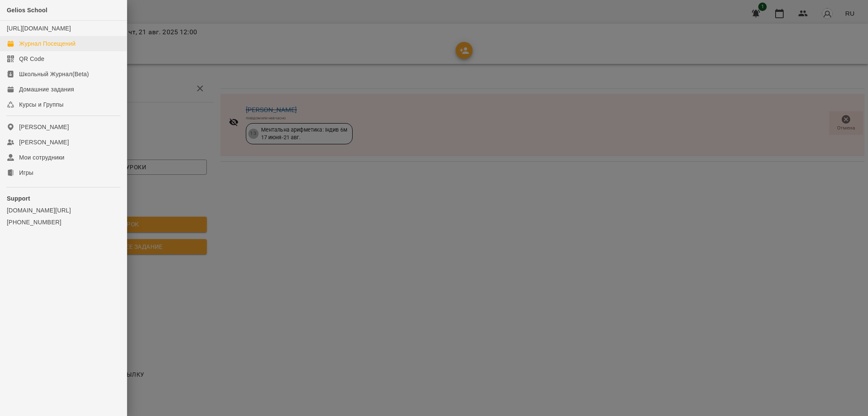  What do you see at coordinates (47, 89) in the screenshot?
I see `div: Домашние задания` at bounding box center [47, 89].